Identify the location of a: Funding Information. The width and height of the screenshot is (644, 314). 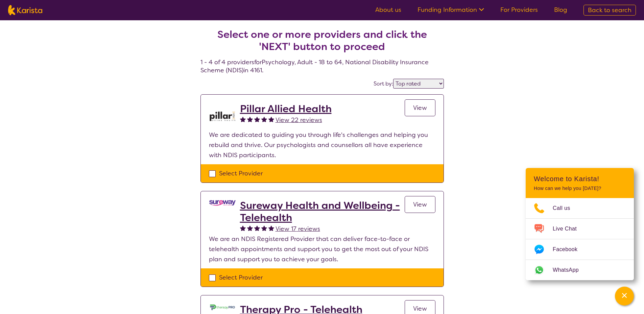
(451, 10).